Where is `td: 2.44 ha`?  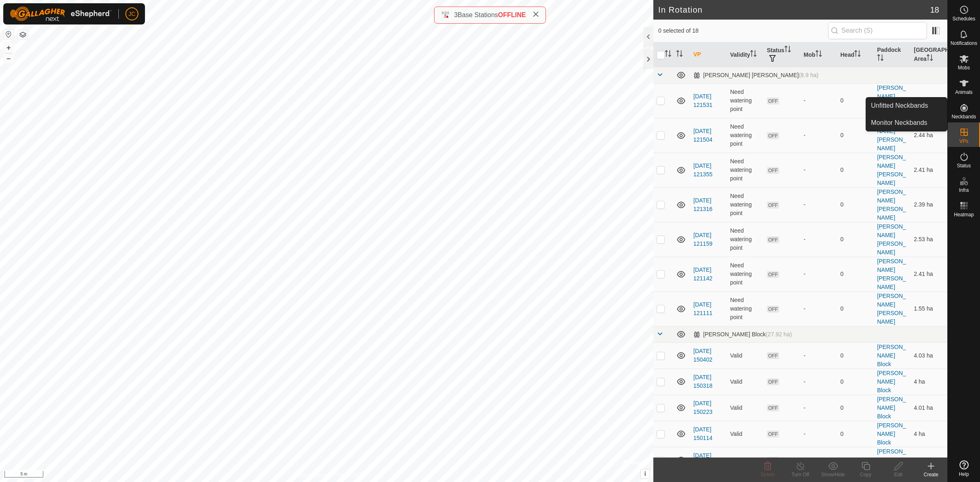 td: 2.44 ha is located at coordinates (929, 135).